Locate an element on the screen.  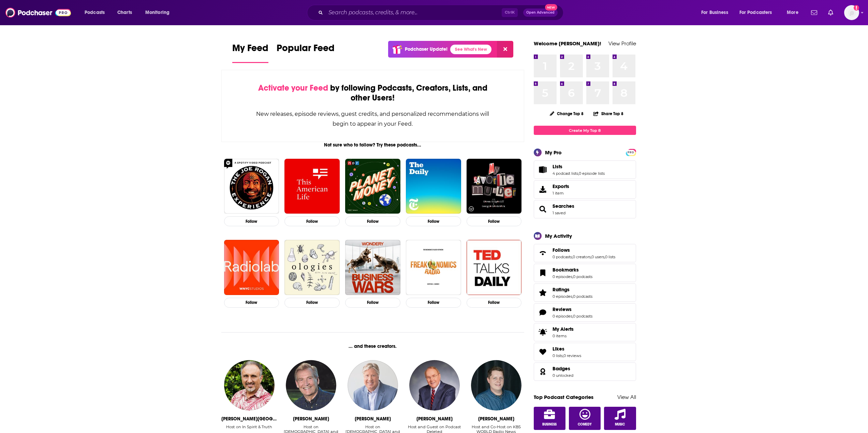
a: Searches is located at coordinates (564, 206).